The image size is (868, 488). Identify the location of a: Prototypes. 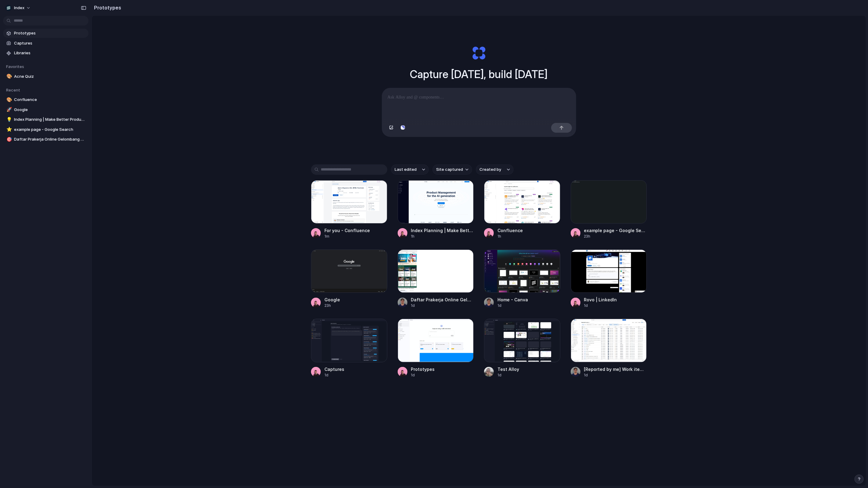
(46, 33).